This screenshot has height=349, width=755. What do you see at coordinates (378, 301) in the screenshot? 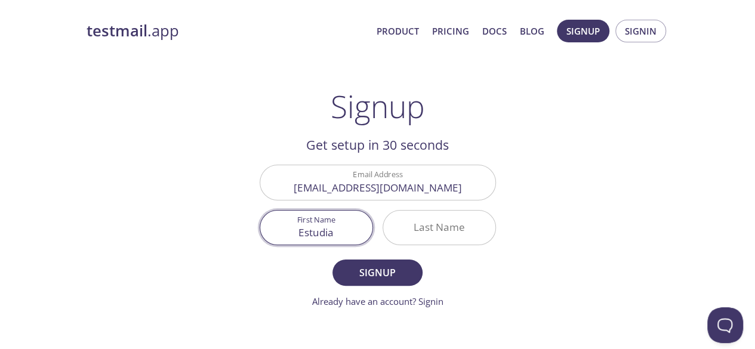
I see `a: Already have an account? Signin` at bounding box center [378, 301].